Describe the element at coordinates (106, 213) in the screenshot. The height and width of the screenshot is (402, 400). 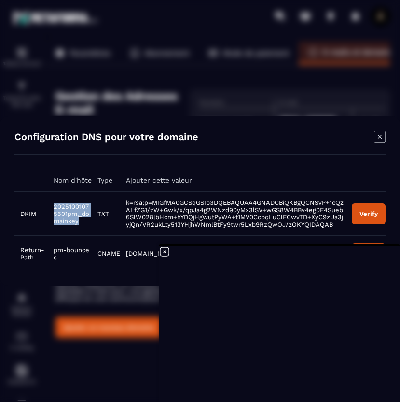
I see `td: TXT` at that location.